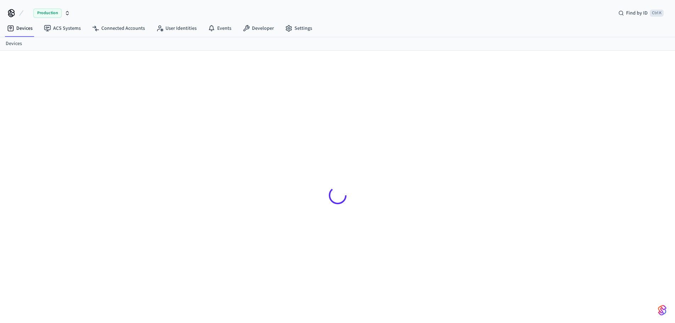  What do you see at coordinates (662, 310) in the screenshot?
I see `img: SeamLogoGradient.69752ec5.svg` at bounding box center [662, 310].